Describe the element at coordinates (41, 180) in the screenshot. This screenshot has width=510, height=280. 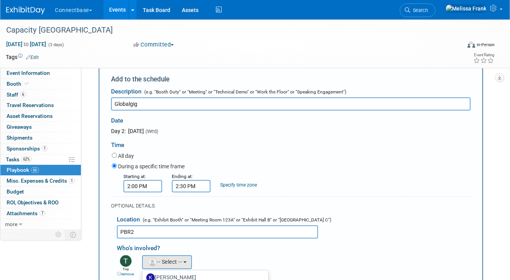
I see `span: Misc. Expenses & Credits` at that location.